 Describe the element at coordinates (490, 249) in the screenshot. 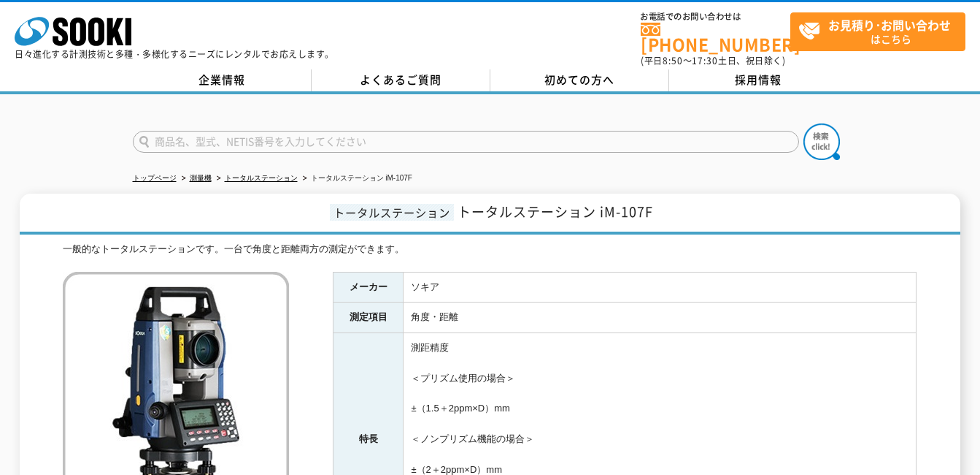

I see `div: 一般的なトータルステーションです。一台で角度と距離両方の測定ができます。` at that location.